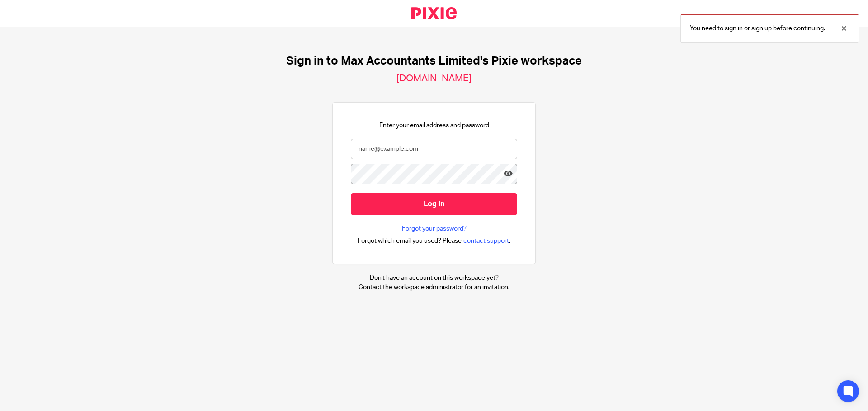  I want to click on input: name@example.com, so click(434, 149).